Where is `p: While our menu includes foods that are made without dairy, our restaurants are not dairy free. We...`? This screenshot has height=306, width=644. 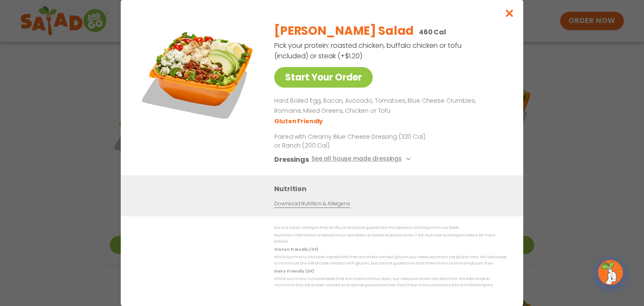 p: While our menu includes foods that are made without dairy, our restaurants are not dairy free. We... is located at coordinates (391, 282).